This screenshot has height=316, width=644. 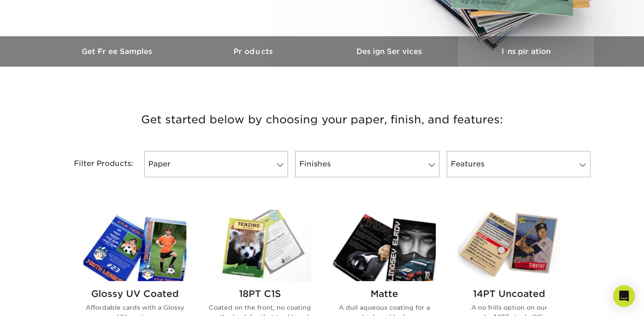 What do you see at coordinates (526, 51) in the screenshot?
I see `h3: Inspiration` at bounding box center [526, 51].